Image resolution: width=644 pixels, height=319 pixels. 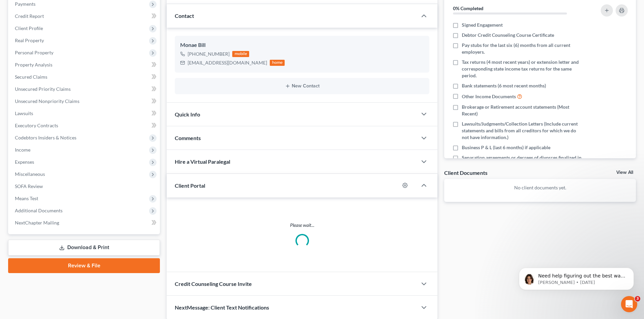 I want to click on a: Lawsuits, so click(x=85, y=113).